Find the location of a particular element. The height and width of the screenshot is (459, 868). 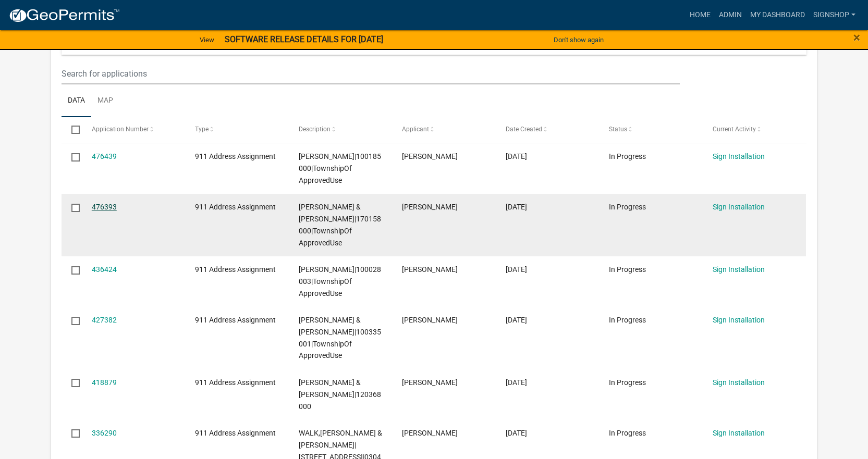

datatable-header-cell: Date Created is located at coordinates (548, 130).